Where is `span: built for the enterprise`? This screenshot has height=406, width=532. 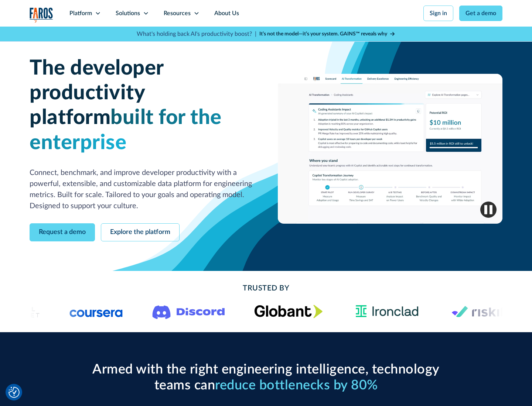
span: built for the enterprise is located at coordinates (126, 130).